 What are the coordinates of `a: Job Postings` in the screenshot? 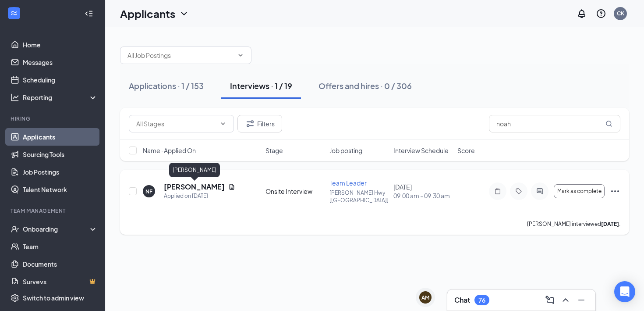 It's located at (60, 172).